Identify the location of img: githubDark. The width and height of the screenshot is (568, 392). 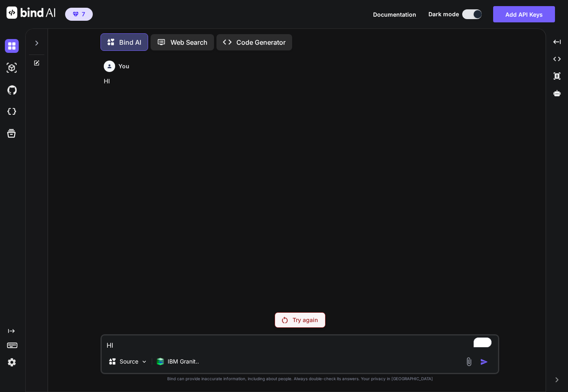
(12, 90).